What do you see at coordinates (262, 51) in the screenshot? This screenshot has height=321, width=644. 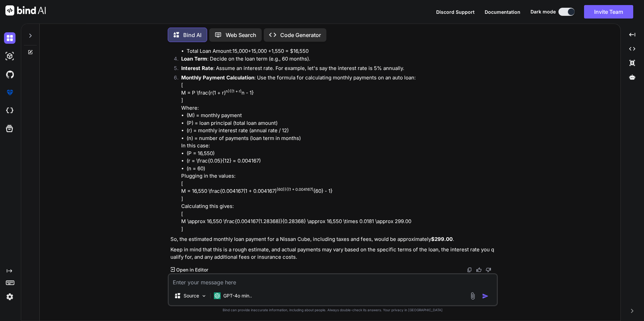 I see `annotation: 15,000 +` at bounding box center [262, 51].